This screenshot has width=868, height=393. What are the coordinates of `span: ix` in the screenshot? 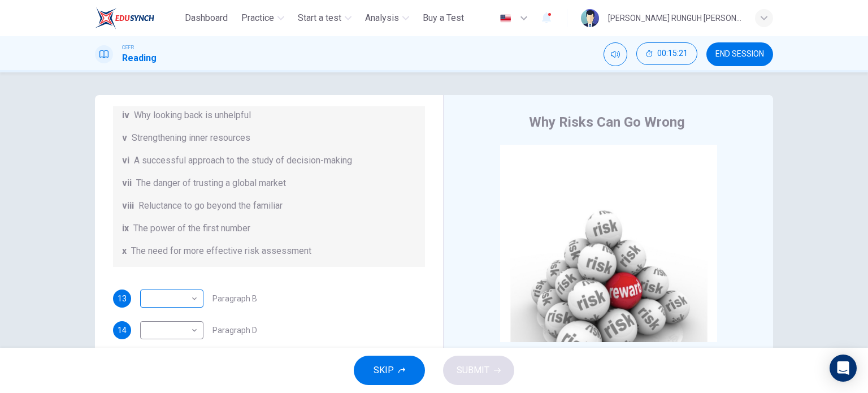 It's located at (125, 228).